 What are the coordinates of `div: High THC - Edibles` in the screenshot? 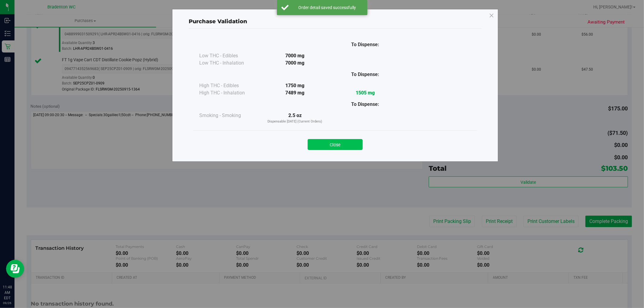 It's located at (230, 86).